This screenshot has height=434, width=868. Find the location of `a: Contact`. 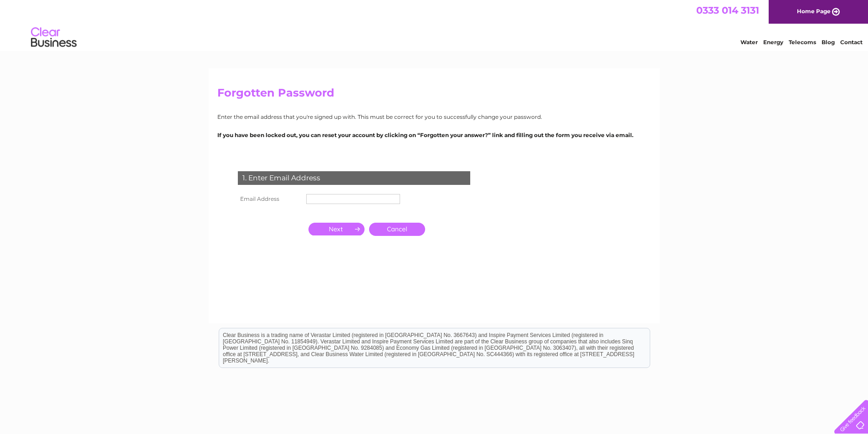

a: Contact is located at coordinates (851, 42).